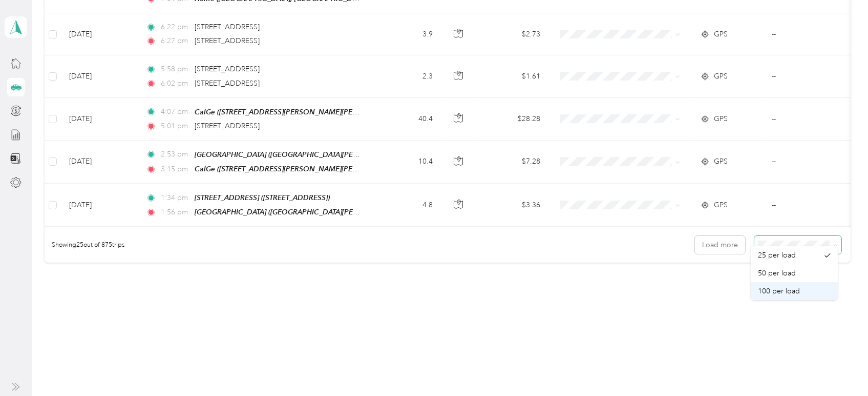 Image resolution: width=868 pixels, height=396 pixels. Describe the element at coordinates (175, 169) in the screenshot. I see `span: 3:15 pm` at that location.